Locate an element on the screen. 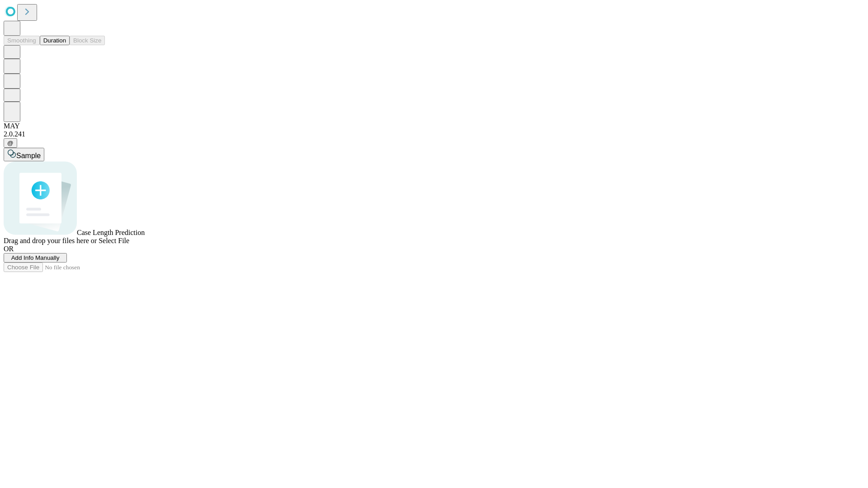 Image resolution: width=868 pixels, height=488 pixels. span: Case Length Prediction is located at coordinates (111, 232).